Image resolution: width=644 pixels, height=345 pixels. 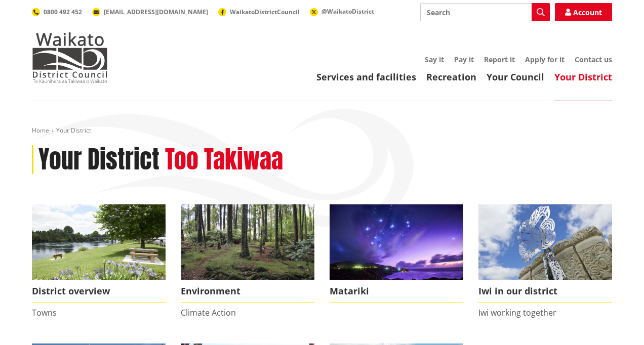 I want to click on a: Your Council, so click(x=516, y=77).